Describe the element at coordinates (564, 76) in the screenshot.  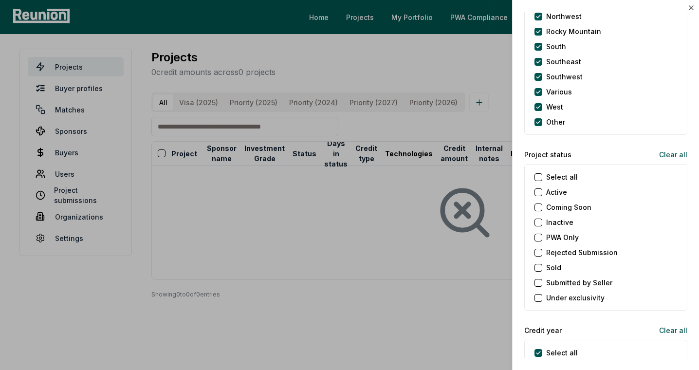
I see `label: Southwest` at that location.